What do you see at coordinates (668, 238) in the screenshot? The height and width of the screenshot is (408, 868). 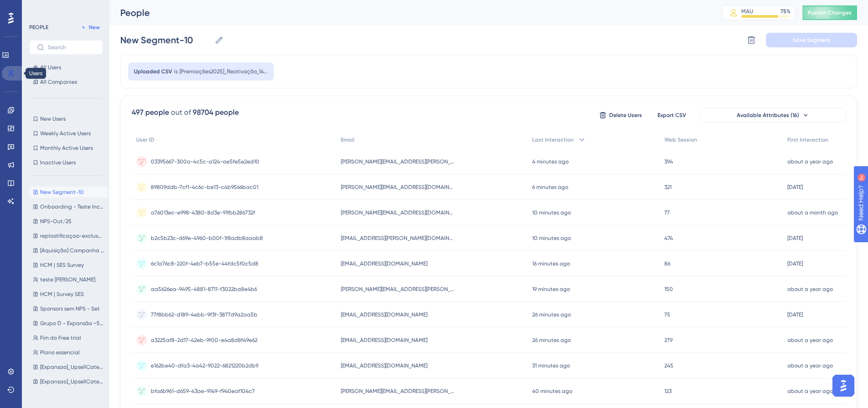 I see `span: 474` at bounding box center [668, 238].